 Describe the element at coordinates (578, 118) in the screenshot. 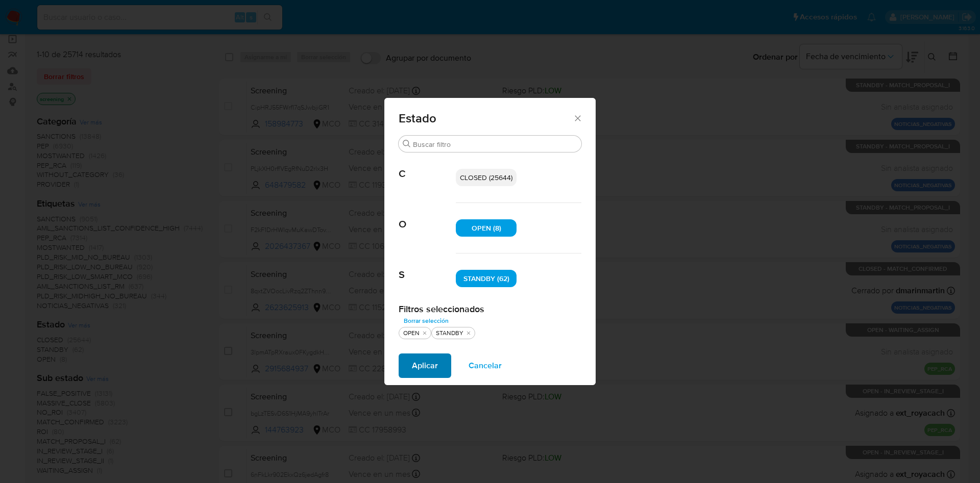

I see `button: Cerrar` at that location.